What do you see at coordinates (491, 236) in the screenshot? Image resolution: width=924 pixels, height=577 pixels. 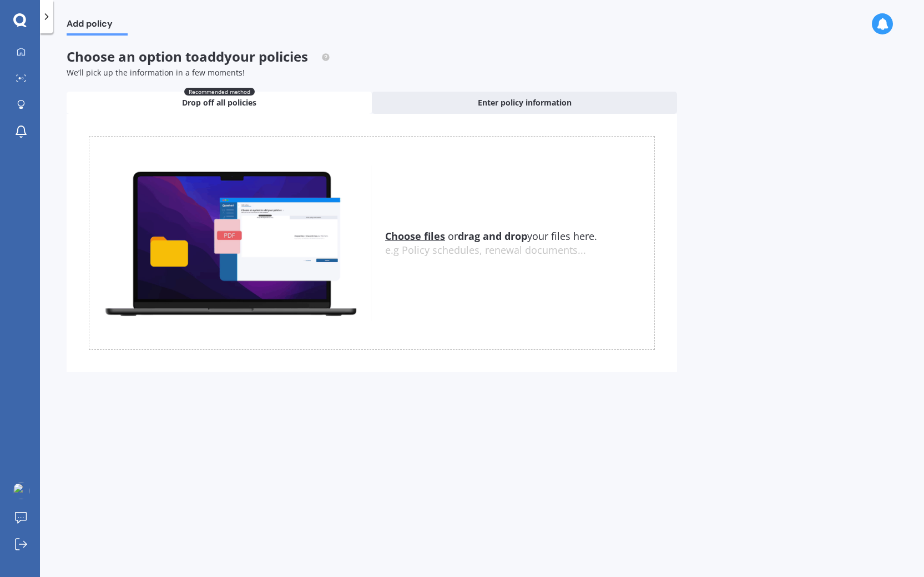 I see `span: or your files here.` at bounding box center [491, 236].